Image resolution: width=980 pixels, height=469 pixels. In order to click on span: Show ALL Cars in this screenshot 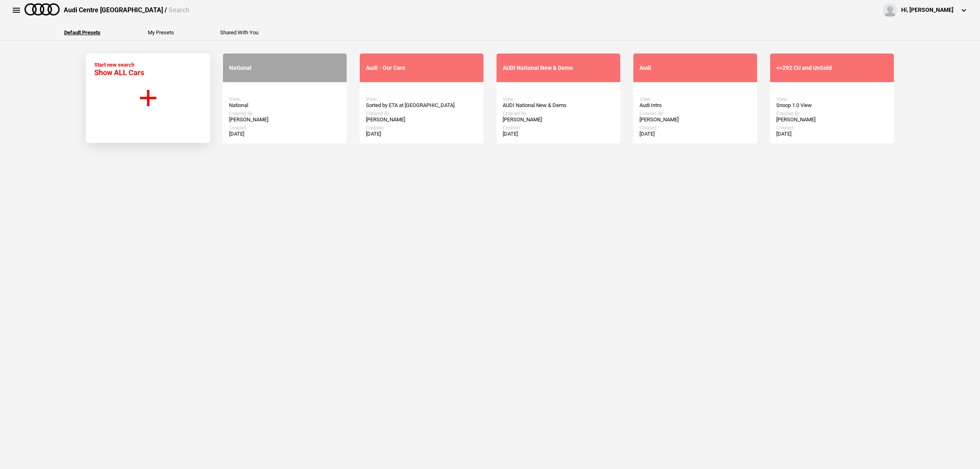, I will do `click(119, 72)`.